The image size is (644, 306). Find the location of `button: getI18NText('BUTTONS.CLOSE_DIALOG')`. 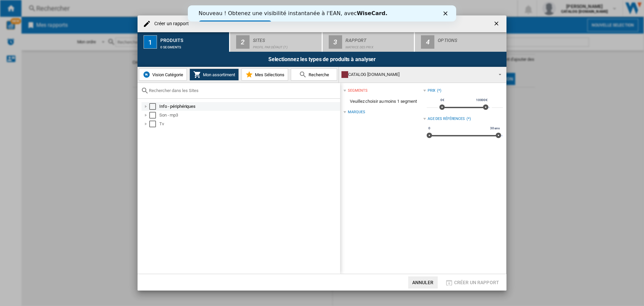

button: getI18NText('BUTTONS.CLOSE_DIALOG') is located at coordinates (498, 24).